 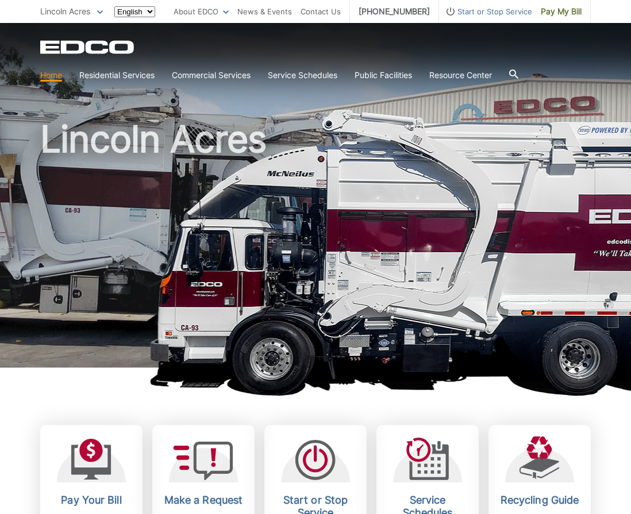 What do you see at coordinates (91, 501) in the screenshot?
I see `h2: Pay Your Bill` at bounding box center [91, 501].